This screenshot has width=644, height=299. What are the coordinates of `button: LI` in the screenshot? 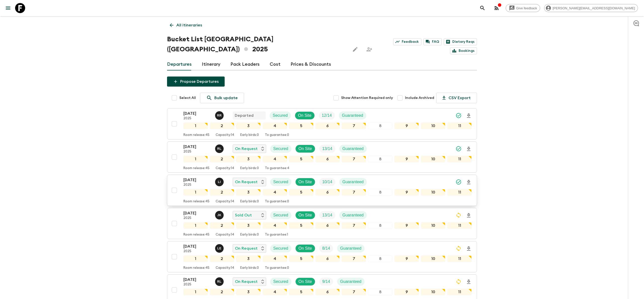 It's located at (220, 182).